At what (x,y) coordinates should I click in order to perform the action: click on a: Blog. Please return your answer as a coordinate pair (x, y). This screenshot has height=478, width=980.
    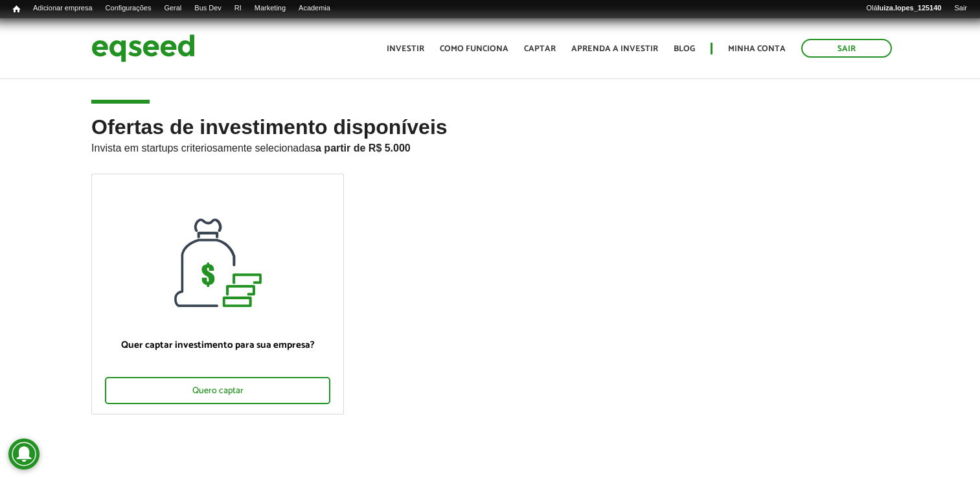
    Looking at the image, I should click on (684, 49).